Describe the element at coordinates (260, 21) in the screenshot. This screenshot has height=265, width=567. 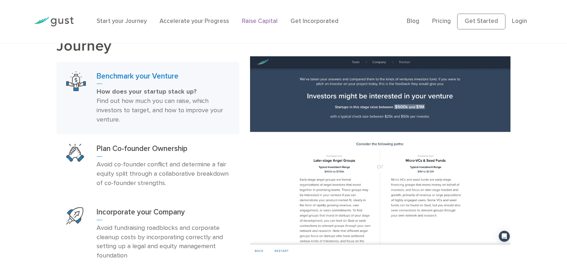
I see `a: Raise Capital` at that location.